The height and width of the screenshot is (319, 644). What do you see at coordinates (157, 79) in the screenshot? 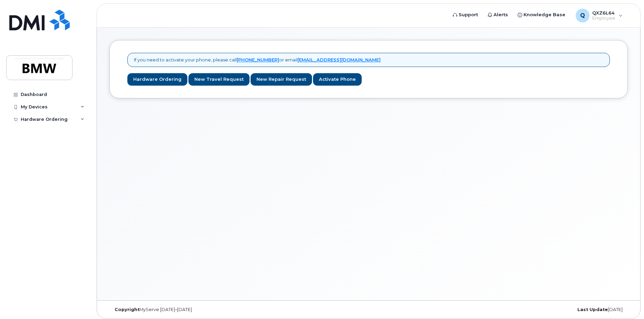
I see `a: Hardware Ordering` at bounding box center [157, 79].